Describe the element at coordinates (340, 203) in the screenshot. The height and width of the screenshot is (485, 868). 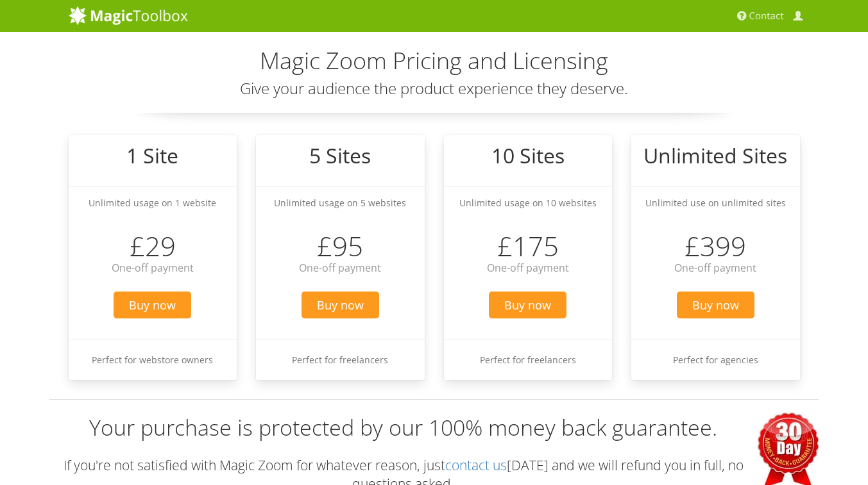
I see `li: Unlimited usage on 5 websites` at that location.